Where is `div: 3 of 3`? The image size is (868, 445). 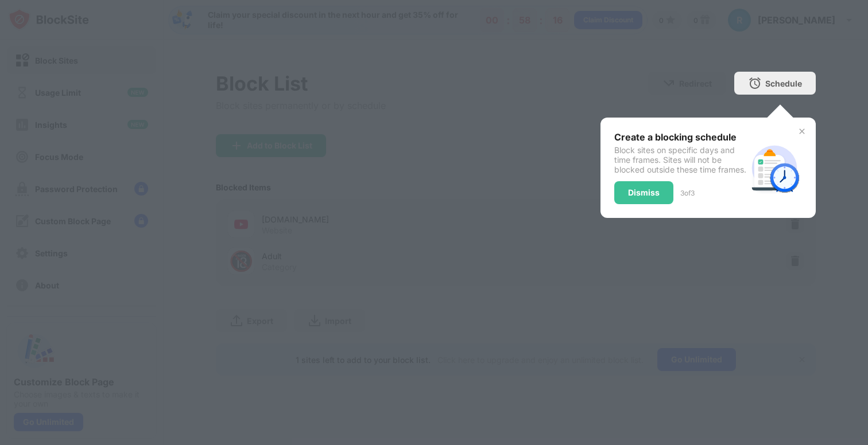
div: 3 of 3 is located at coordinates (688, 193).